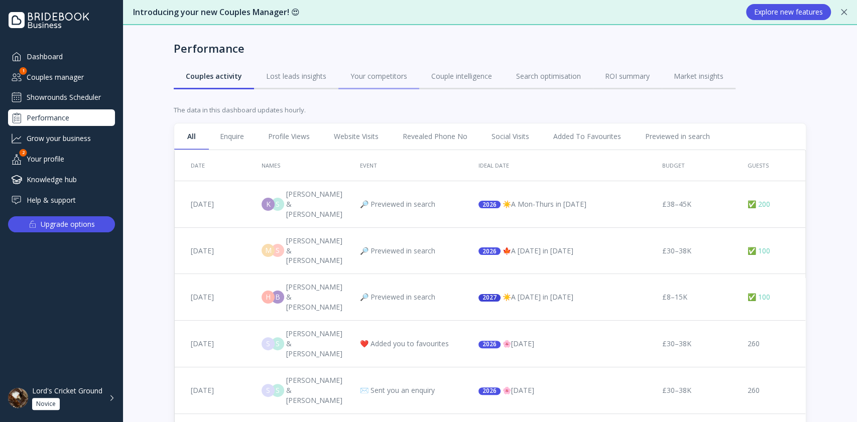  What do you see at coordinates (61, 56) in the screenshot?
I see `a: Dashboard` at bounding box center [61, 56].